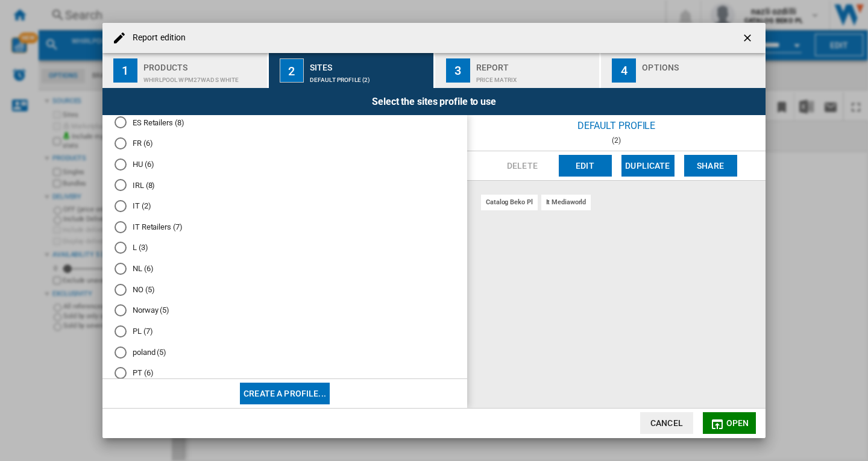 Image resolution: width=868 pixels, height=461 pixels. I want to click on div: Options, so click(701, 64).